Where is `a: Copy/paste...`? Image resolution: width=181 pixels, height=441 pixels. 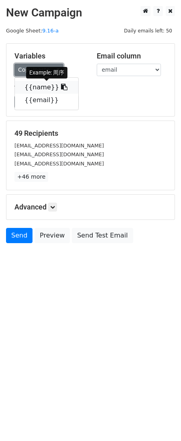
a: Copy/paste... is located at coordinates (39, 70).